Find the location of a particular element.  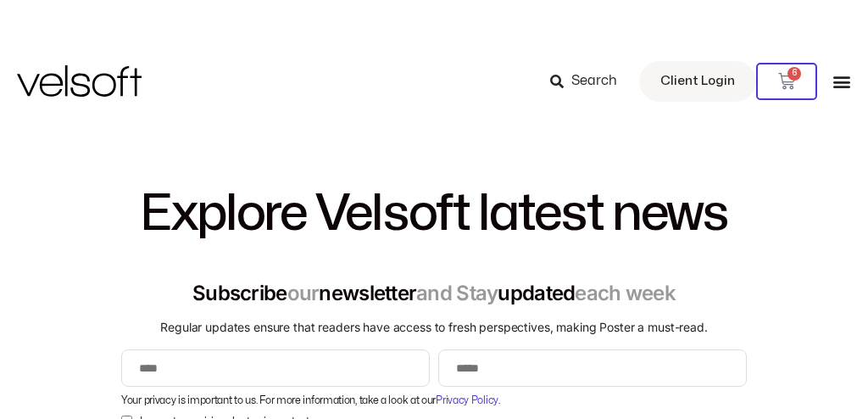

span: 6 is located at coordinates (794, 74).